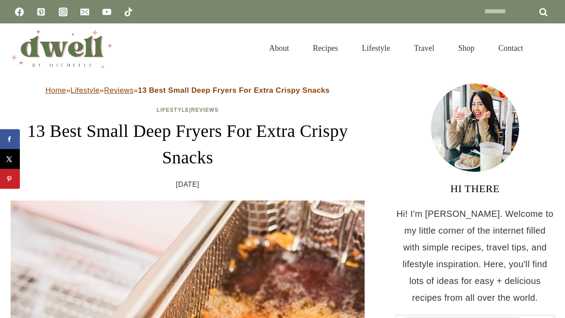 The height and width of the screenshot is (318, 565). Describe the element at coordinates (61, 48) in the screenshot. I see `img: DWELL by michelle` at that location.